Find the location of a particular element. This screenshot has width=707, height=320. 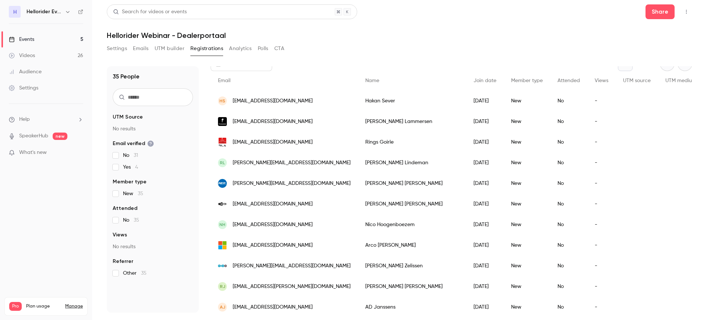

span: RL is located at coordinates (222, 163).